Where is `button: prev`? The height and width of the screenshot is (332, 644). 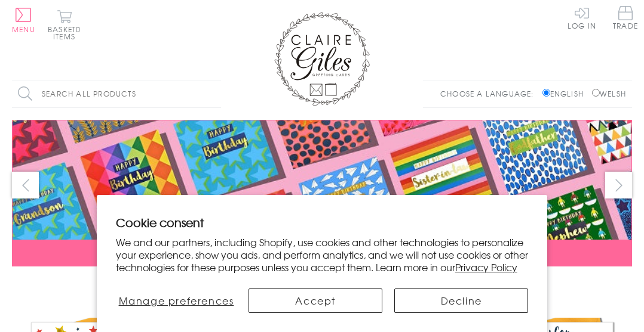 button: prev is located at coordinates (25, 185).